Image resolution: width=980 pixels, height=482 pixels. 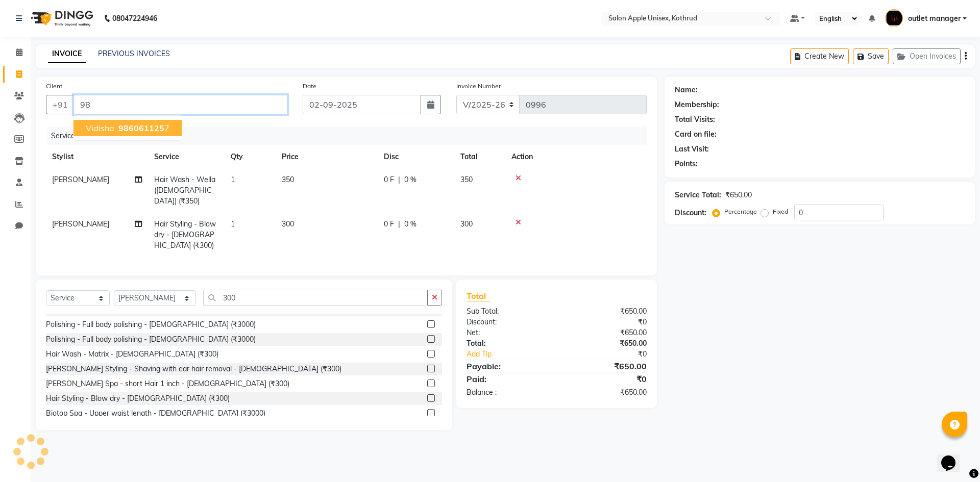 What do you see at coordinates (134, 18) in the screenshot?
I see `b: 08047224946` at bounding box center [134, 18].